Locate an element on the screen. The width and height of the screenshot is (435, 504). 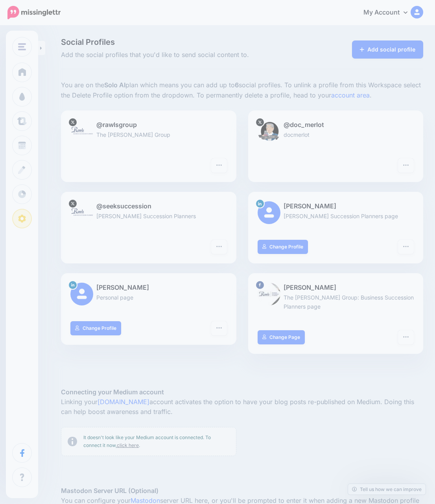
b: Solo AI is located at coordinates (115, 85).